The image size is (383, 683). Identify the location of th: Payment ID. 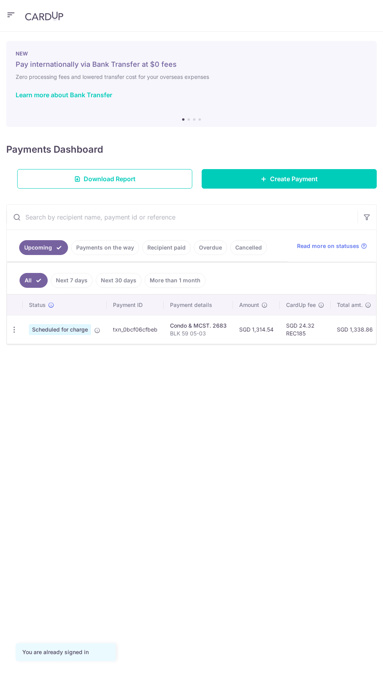
(135, 305).